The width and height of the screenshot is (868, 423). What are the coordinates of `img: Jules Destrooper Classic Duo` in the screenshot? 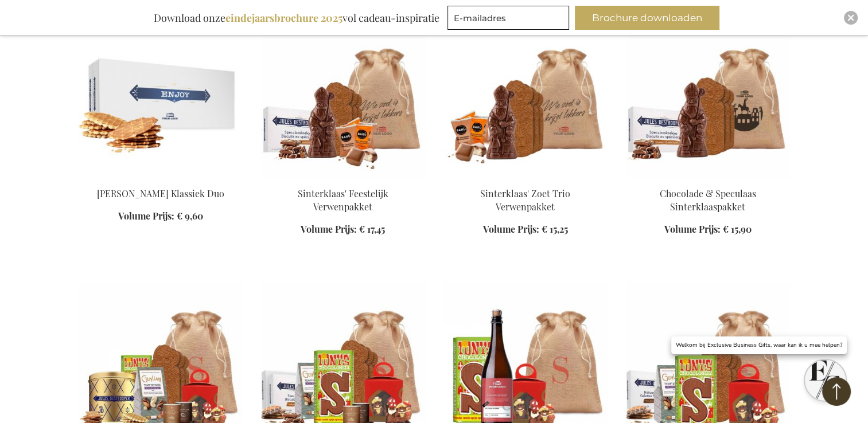 It's located at (160, 97).